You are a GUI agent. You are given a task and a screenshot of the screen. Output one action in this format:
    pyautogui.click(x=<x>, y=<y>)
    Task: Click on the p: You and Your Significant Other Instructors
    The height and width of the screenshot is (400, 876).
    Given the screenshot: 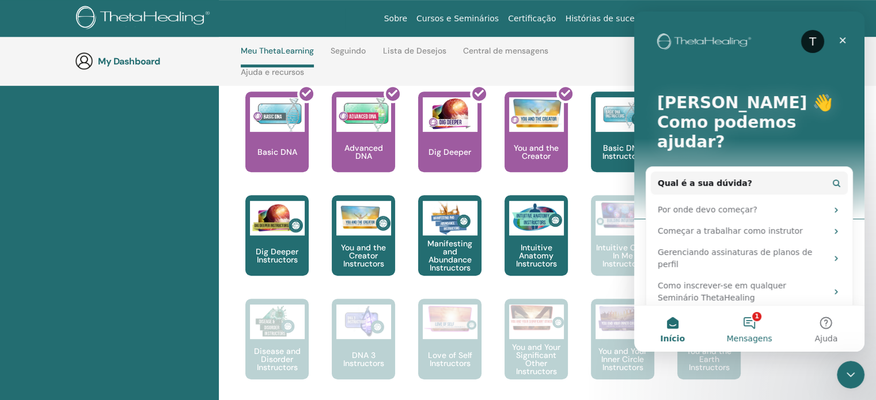 What is the action you would take?
    pyautogui.click(x=536, y=359)
    